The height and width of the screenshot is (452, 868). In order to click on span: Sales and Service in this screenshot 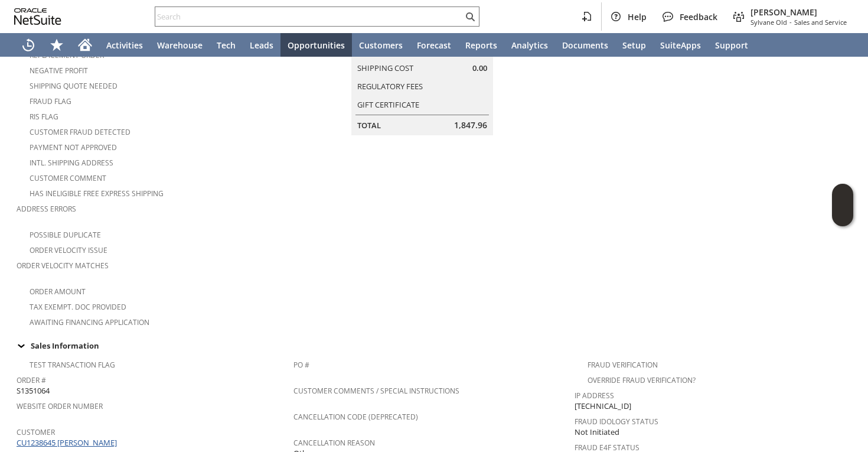, I will do `click(820, 22)`.